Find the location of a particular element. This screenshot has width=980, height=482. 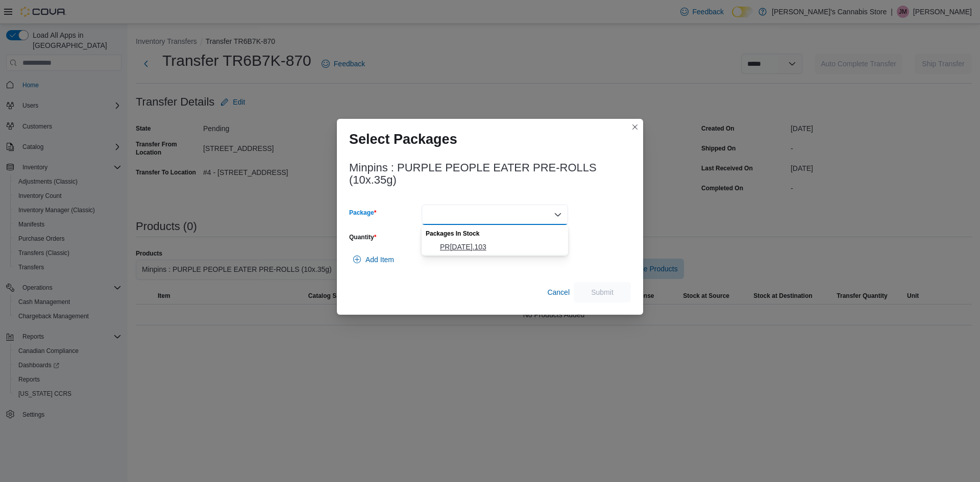

div: Packages In Stock is located at coordinates (494, 232).